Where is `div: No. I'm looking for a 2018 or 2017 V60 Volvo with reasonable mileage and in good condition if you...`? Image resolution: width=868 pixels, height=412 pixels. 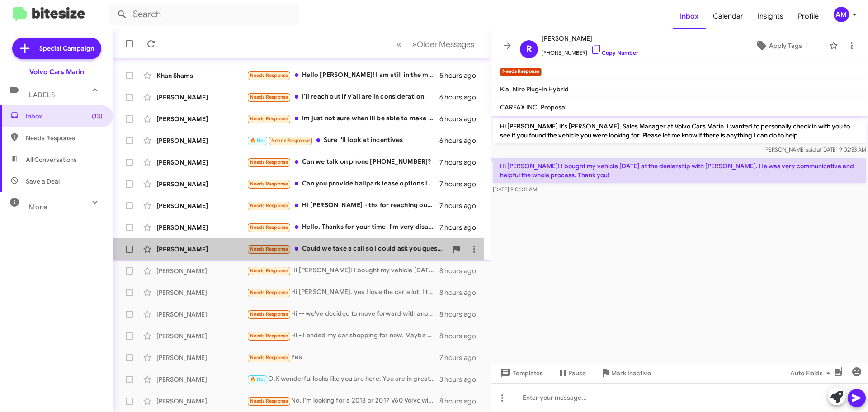
div: No. I'm looking for a 2018 or 2017 V60 Volvo with reasonable mileage and in good condition if you... is located at coordinates (343, 401).